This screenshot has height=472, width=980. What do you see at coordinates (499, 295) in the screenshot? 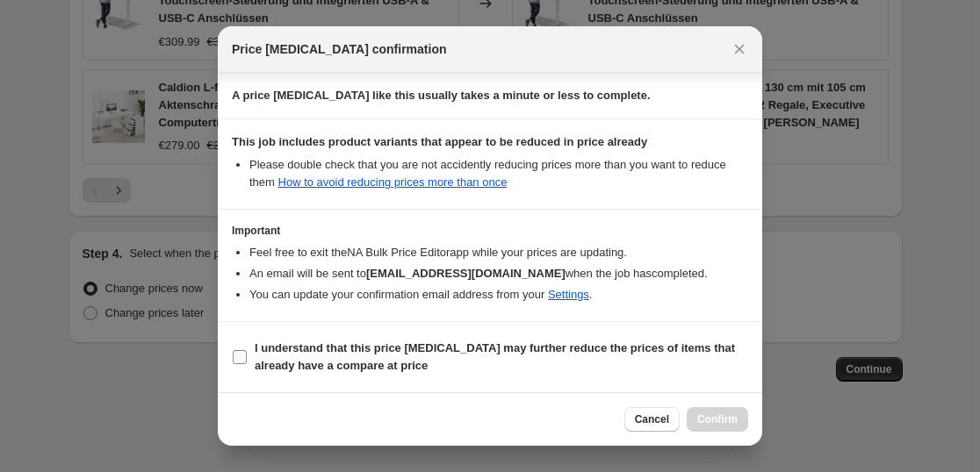
I see `li: You can update your confirmation email address from your .` at bounding box center [499, 295].